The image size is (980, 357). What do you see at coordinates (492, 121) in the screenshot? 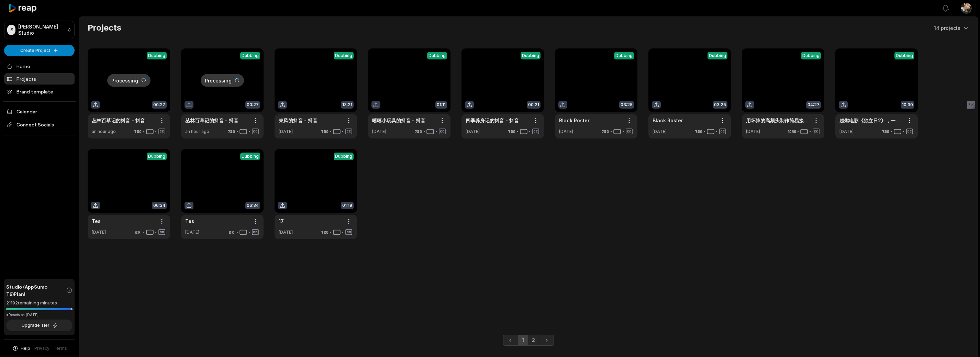
I see `a: 四季养身记的抖音 - 抖音` at bounding box center [492, 121].